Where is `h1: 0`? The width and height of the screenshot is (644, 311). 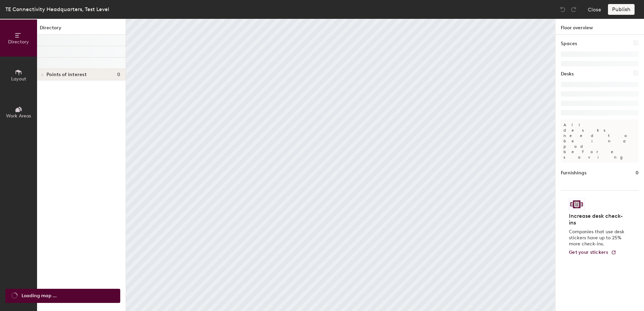
h1: 0 is located at coordinates (637, 173).